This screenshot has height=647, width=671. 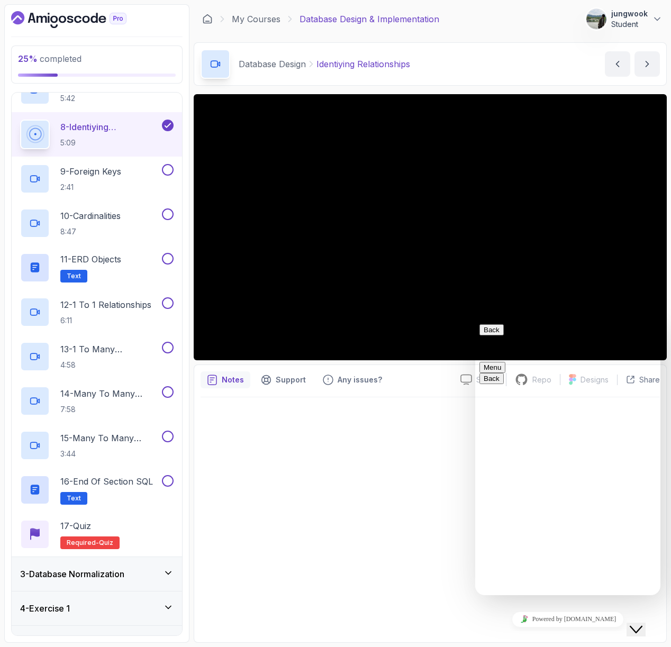 I want to click on button: 8-Identiying Relationships5:09, so click(x=97, y=134).